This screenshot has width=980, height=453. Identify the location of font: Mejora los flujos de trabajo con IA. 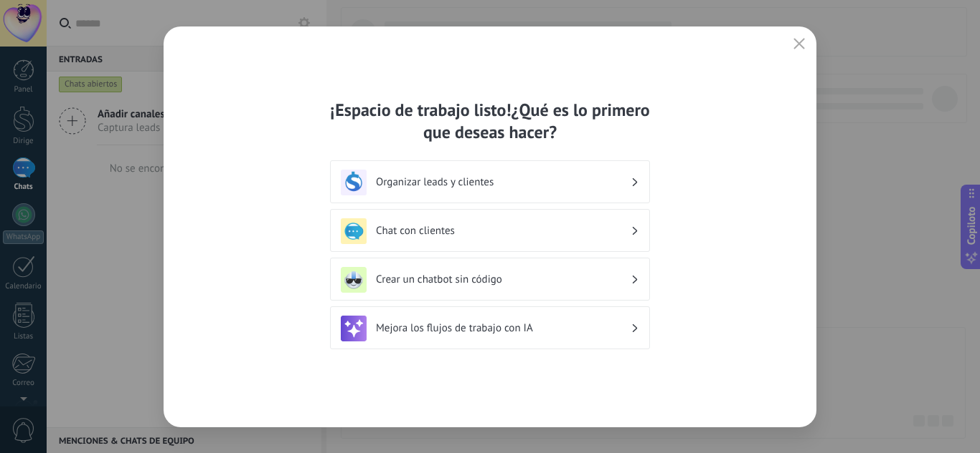
(453, 328).